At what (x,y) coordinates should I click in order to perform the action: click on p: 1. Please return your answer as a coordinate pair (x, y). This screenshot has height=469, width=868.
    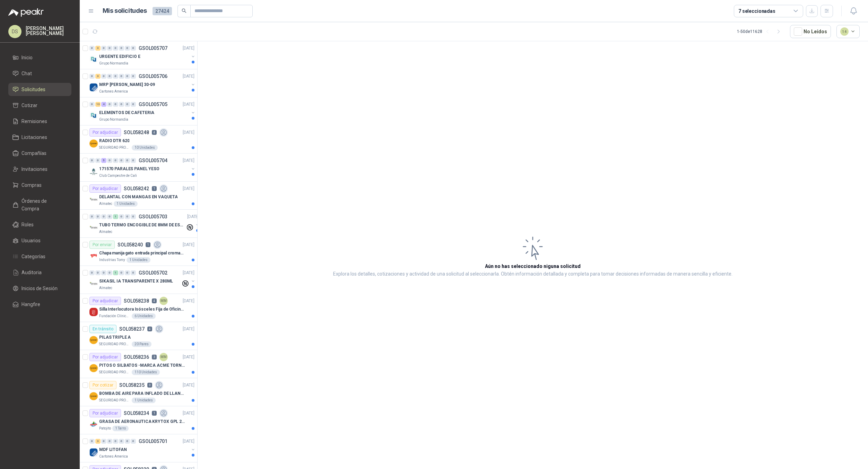
    Looking at the image, I should click on (155, 188).